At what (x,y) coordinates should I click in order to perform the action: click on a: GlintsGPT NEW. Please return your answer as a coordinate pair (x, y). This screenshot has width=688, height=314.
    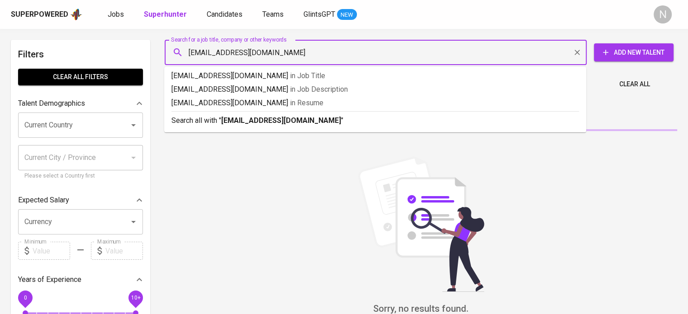
    Looking at the image, I should click on (330, 14).